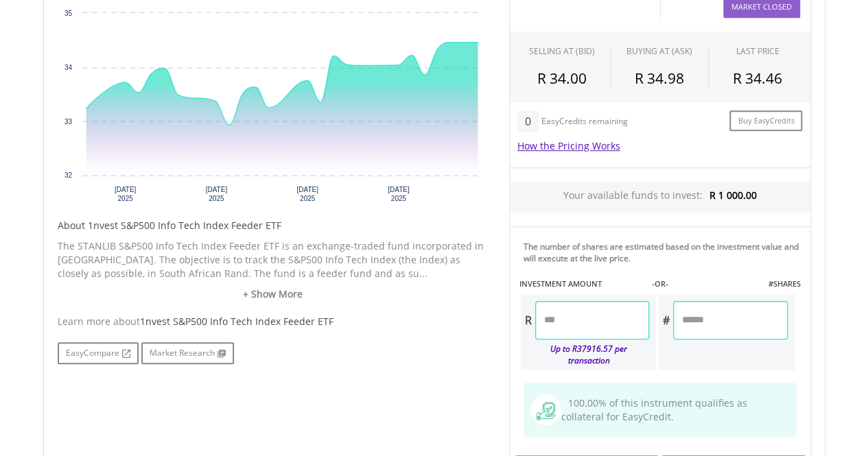  I want to click on span: 1nvest S&P500 Info Tech Index Feeder ETF, so click(237, 320).